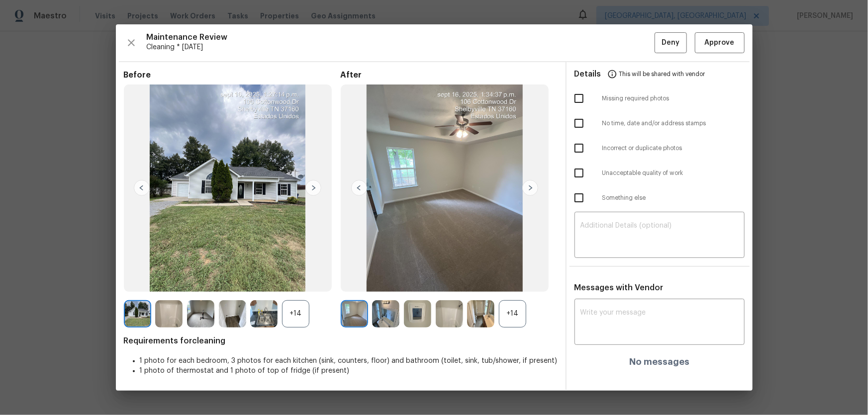  What do you see at coordinates (659, 198) in the screenshot?
I see `div: Something else` at bounding box center [659, 198].